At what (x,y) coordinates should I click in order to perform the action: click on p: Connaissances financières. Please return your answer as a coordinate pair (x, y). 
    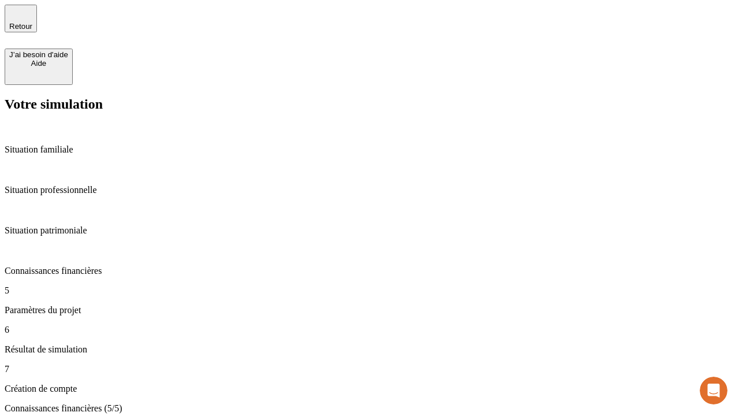
    Looking at the image, I should click on (369, 271).